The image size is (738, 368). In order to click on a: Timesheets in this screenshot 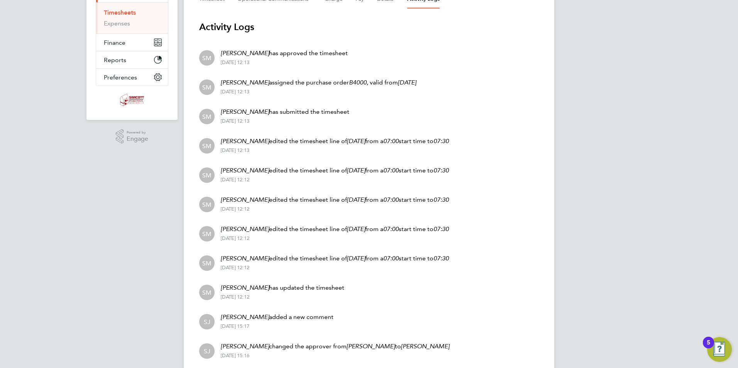, I will do `click(120, 12)`.